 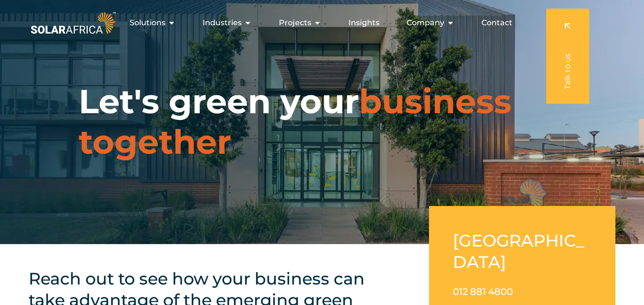 I want to click on h1: Let's green your, so click(x=322, y=122).